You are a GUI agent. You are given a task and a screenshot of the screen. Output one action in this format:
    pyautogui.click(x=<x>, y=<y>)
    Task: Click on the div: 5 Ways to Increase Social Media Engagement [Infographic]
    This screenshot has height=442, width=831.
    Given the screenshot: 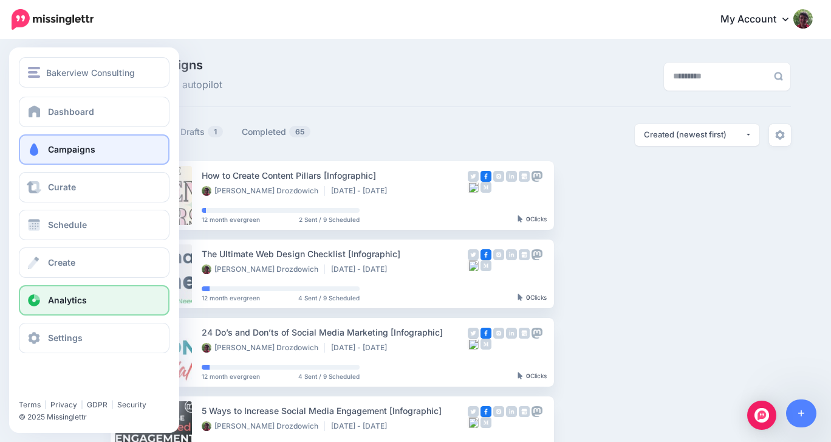 What is the action you would take?
    pyautogui.click(x=335, y=410)
    